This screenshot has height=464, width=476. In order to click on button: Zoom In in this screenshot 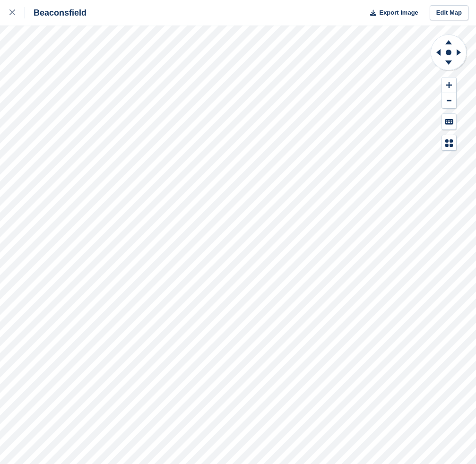, I will do `click(449, 85)`.